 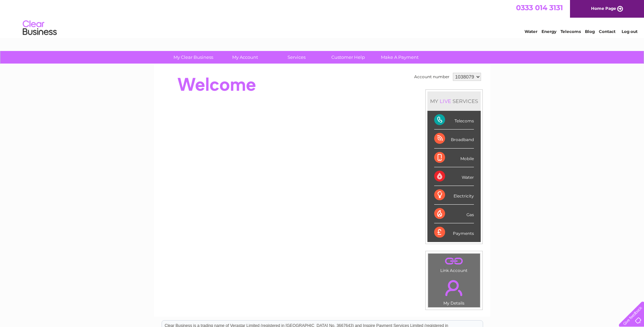 I want to click on a: Energy, so click(x=549, y=31).